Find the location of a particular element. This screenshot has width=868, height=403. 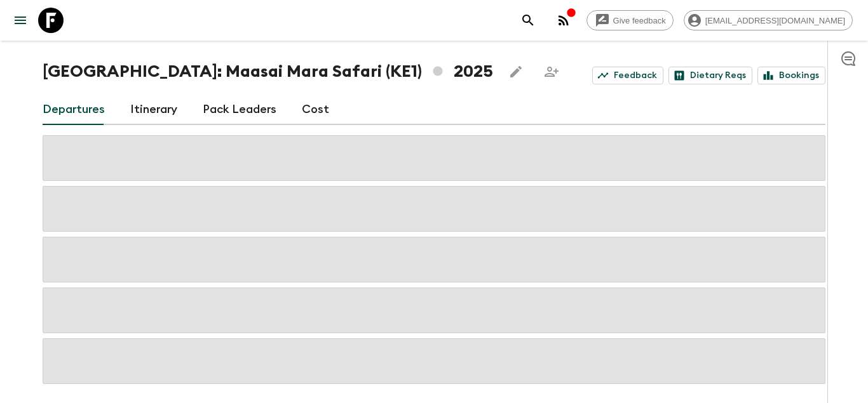

button: search adventures is located at coordinates (528, 20).